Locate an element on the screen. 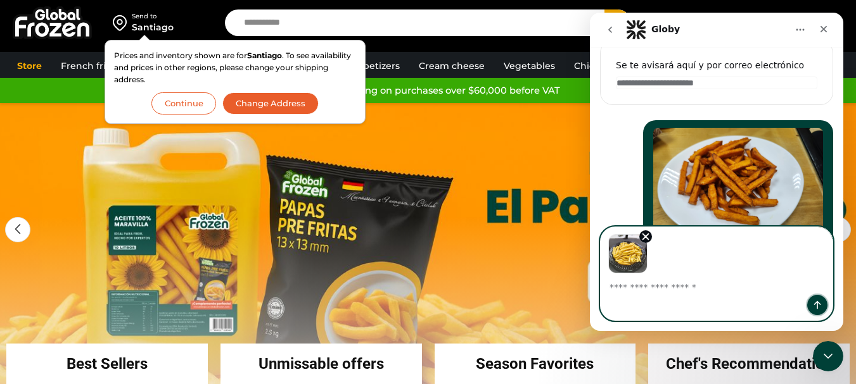  input: Enter your email is located at coordinates (127, 70).